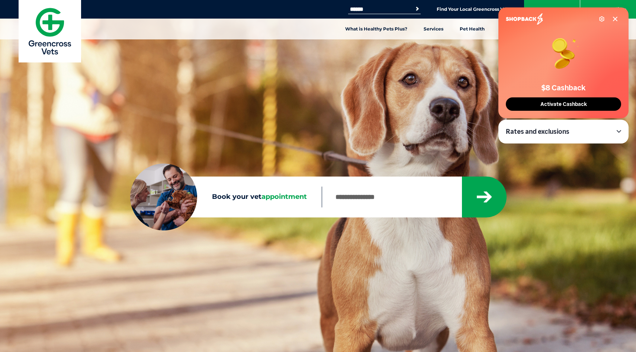 This screenshot has height=352, width=636. I want to click on span: appointment, so click(284, 197).